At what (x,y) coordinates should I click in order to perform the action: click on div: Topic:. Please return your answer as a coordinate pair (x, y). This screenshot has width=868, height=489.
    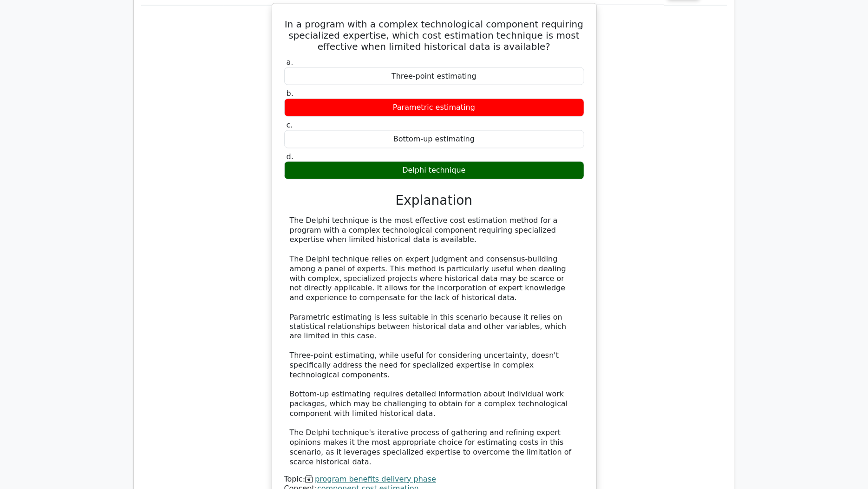
    Looking at the image, I should click on (434, 479).